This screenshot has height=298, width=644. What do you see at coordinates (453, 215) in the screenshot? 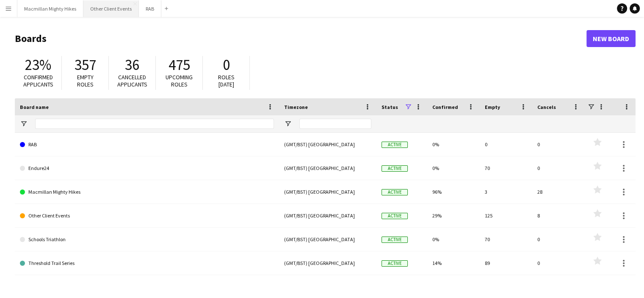
I see `div: 29%` at bounding box center [453, 215].